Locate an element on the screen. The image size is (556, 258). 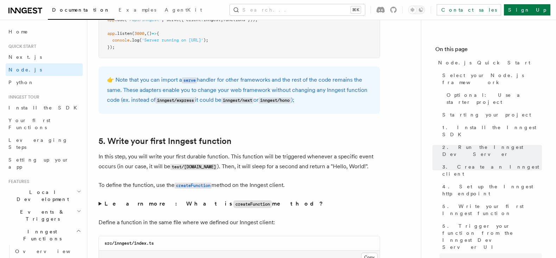
span: 5. Trigger your function from the Inngest Dev Server UI is located at coordinates (492, 236).